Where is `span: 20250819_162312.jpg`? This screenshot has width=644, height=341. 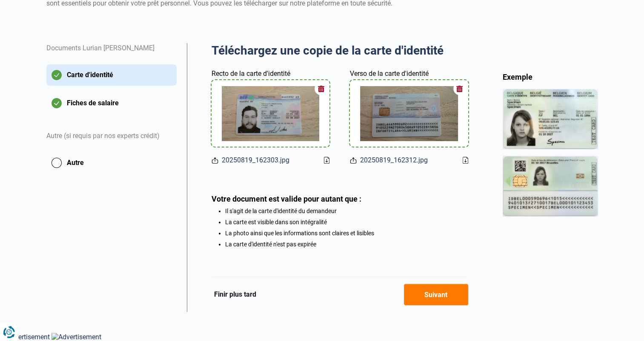
span: 20250819_162312.jpg is located at coordinates (394, 160).